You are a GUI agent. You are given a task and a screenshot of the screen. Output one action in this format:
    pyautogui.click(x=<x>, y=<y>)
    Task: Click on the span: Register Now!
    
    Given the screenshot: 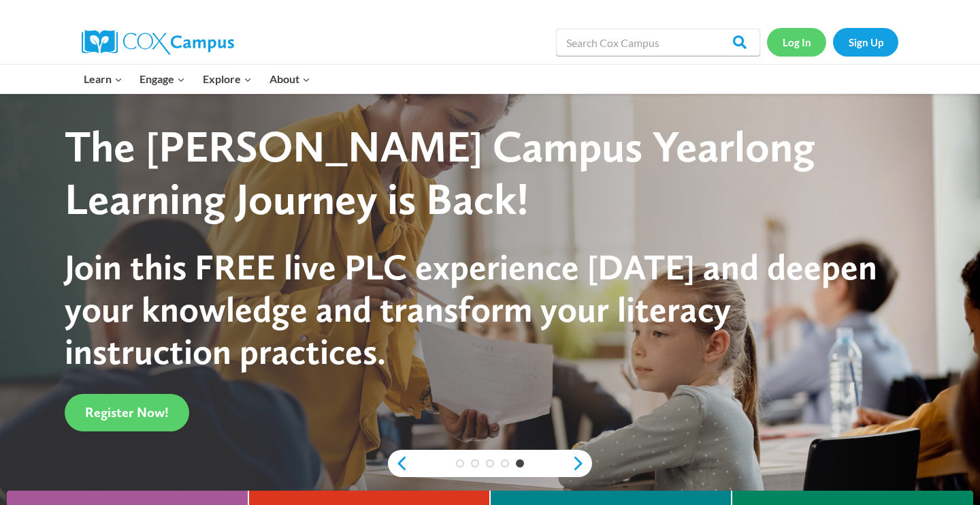 What is the action you would take?
    pyautogui.click(x=126, y=412)
    